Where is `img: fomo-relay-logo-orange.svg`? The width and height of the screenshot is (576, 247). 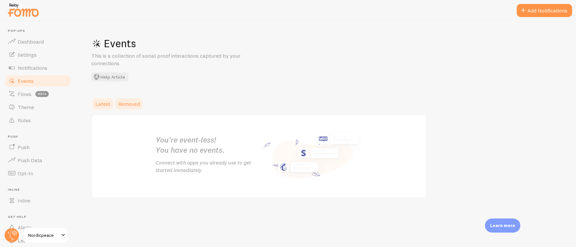 img: fomo-relay-logo-orange.svg is located at coordinates (23, 10).